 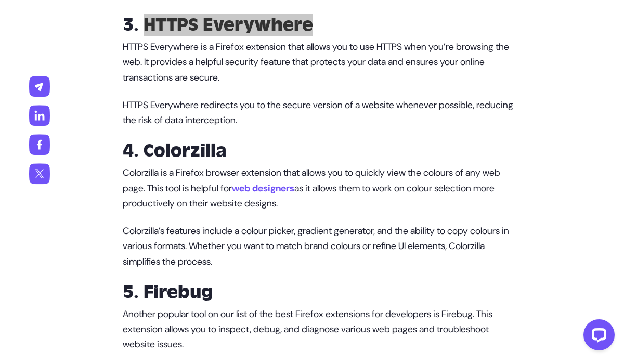 I want to click on p: Colorzilla’s features include a colour picker, gradient generator, and the ability to copy colour..., so click(x=322, y=246).